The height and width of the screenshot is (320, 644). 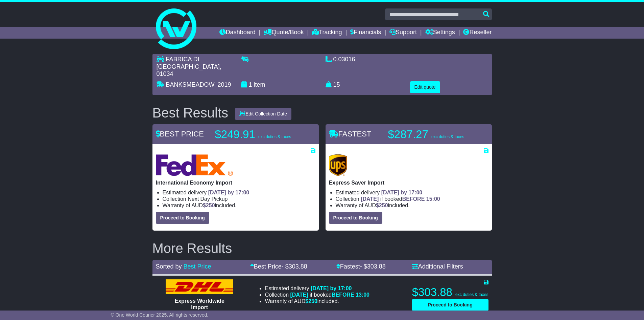 I want to click on button: Edit Collection Date, so click(x=263, y=114).